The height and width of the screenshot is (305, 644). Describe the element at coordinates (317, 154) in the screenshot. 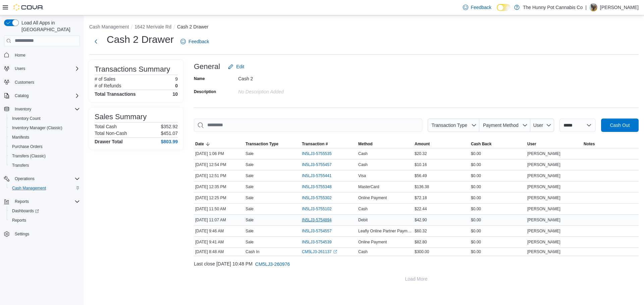

I see `span: IN5LJ3-5755535` at that location.